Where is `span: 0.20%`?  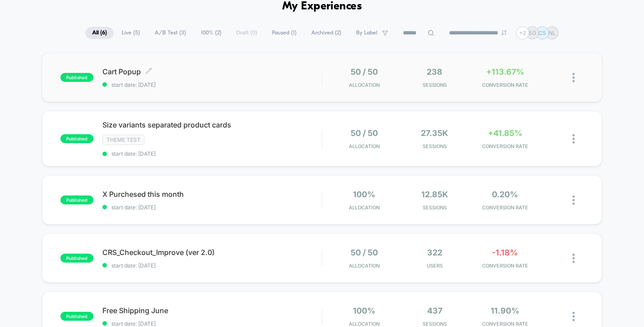 span: 0.20% is located at coordinates (505, 194).